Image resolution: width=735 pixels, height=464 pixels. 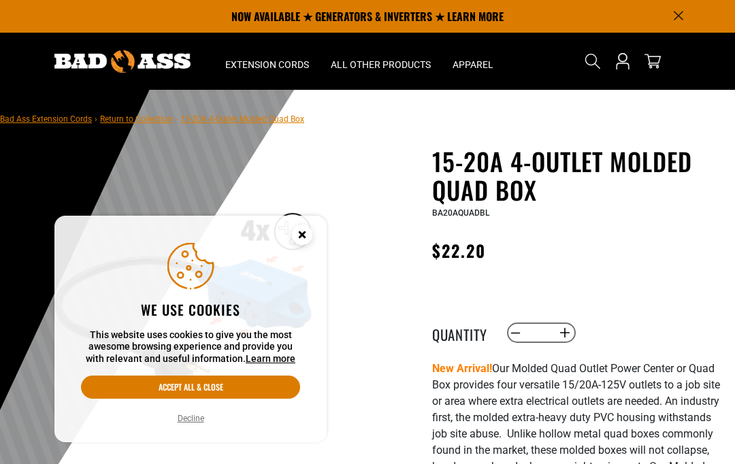 I want to click on a: Learn more, so click(x=270, y=358).